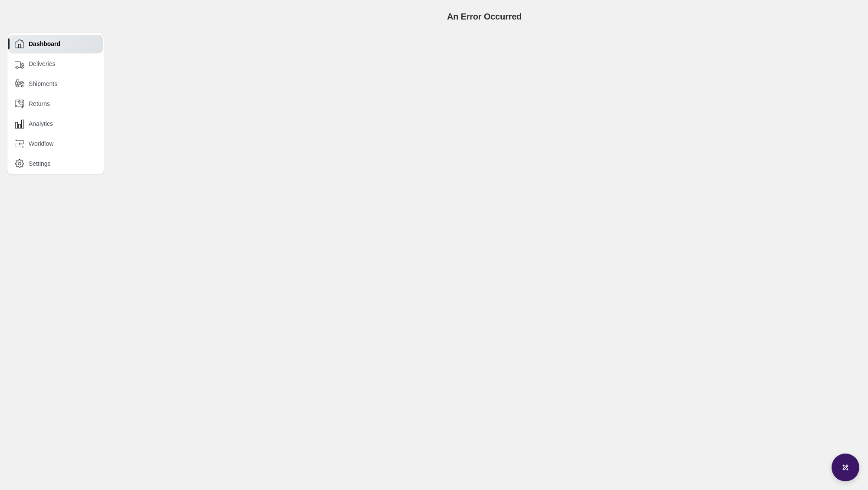 This screenshot has height=490, width=868. Describe the element at coordinates (42, 64) in the screenshot. I see `span: Deliveries` at that location.